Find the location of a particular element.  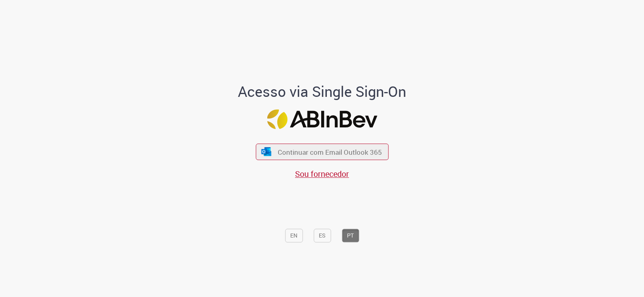

button: PT is located at coordinates (350, 236).